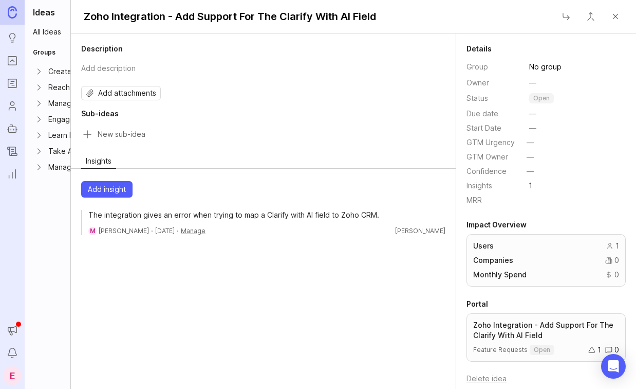 The image size is (636, 389). What do you see at coordinates (12, 129) in the screenshot?
I see `a: Autopilot` at bounding box center [12, 129].